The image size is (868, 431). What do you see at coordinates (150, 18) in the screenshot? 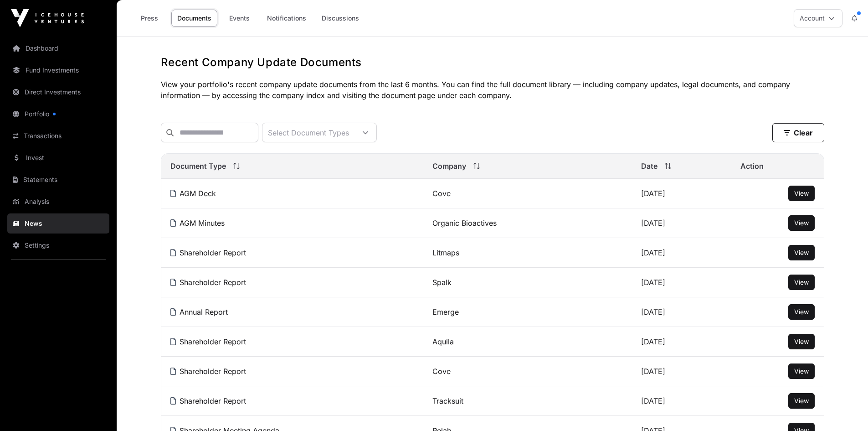
I see `a: Press` at bounding box center [150, 18].